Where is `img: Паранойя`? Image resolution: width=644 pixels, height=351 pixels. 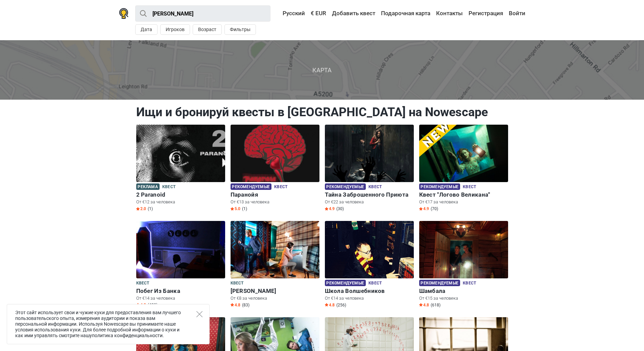
img: Паранойя is located at coordinates (275, 153).